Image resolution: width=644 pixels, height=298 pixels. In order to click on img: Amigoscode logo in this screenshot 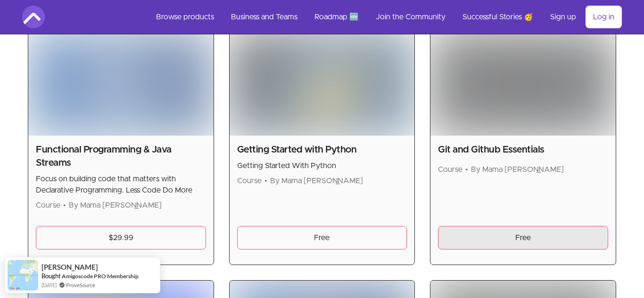, I will do `click(33, 17)`.